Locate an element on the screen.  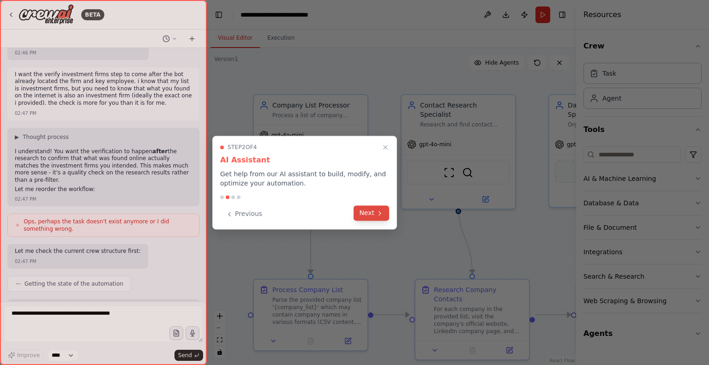
button: Next is located at coordinates (371, 213).